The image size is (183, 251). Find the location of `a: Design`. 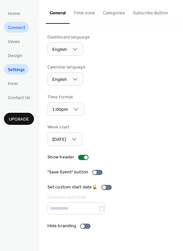

a: Design is located at coordinates (15, 55).